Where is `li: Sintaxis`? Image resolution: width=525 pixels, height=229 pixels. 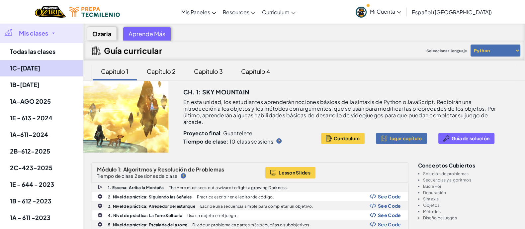 li: Sintaxis is located at coordinates (470, 198).